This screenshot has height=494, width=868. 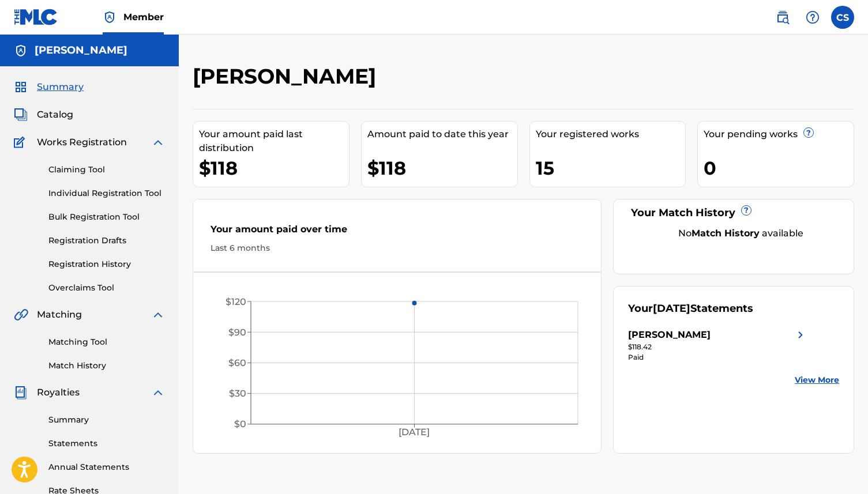 I want to click on div: Your Match History, so click(x=734, y=213).